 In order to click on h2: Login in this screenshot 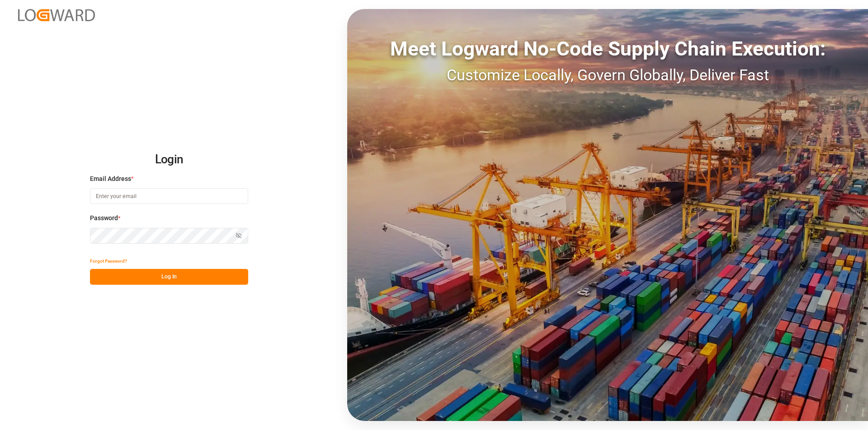, I will do `click(169, 160)`.